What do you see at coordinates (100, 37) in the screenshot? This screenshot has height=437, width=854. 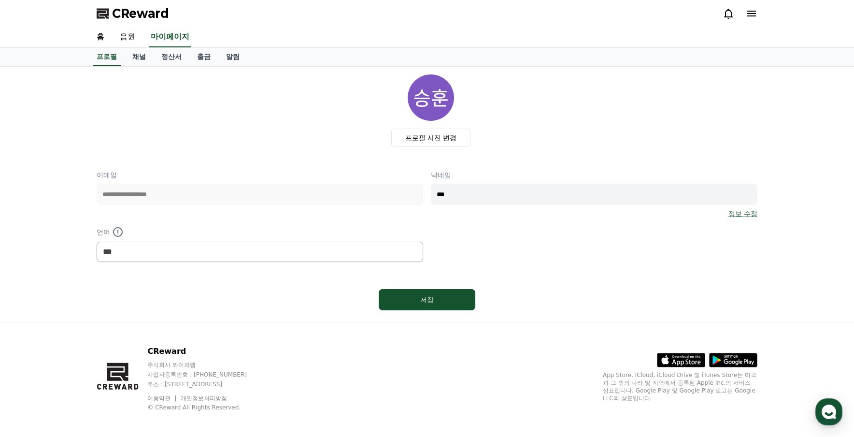 I see `a: 홈` at bounding box center [100, 37].